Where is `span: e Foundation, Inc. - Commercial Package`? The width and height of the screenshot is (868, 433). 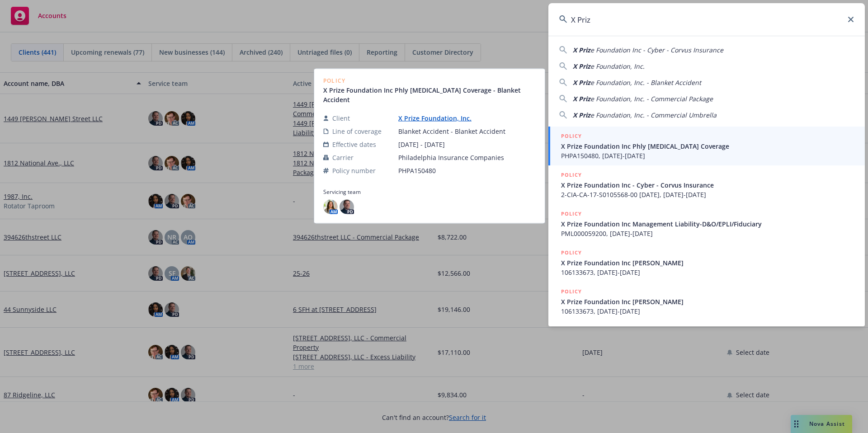 span: e Foundation, Inc. - Commercial Package is located at coordinates (651, 99).